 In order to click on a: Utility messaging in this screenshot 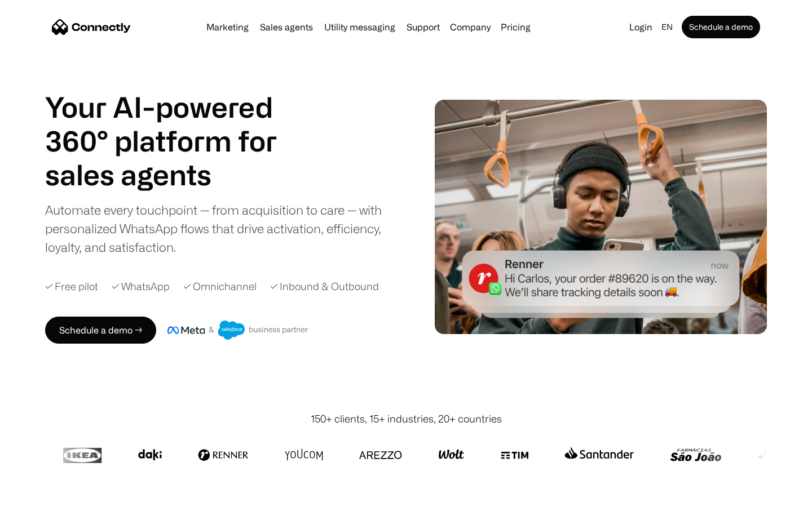, I will do `click(359, 27)`.